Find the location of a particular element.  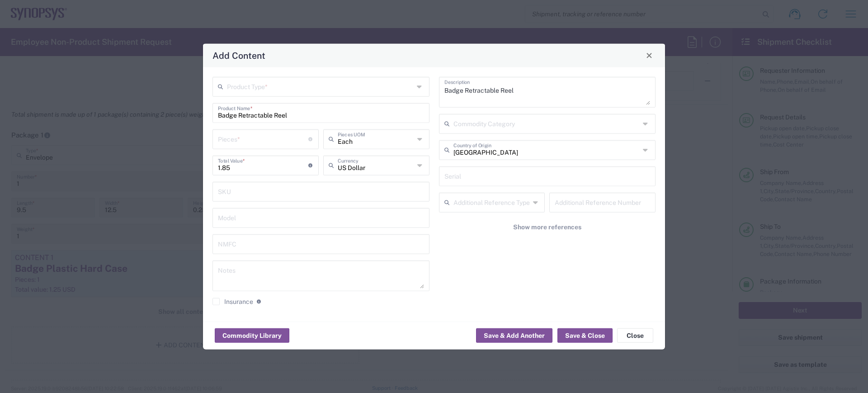

span: Show more references is located at coordinates (547, 226).